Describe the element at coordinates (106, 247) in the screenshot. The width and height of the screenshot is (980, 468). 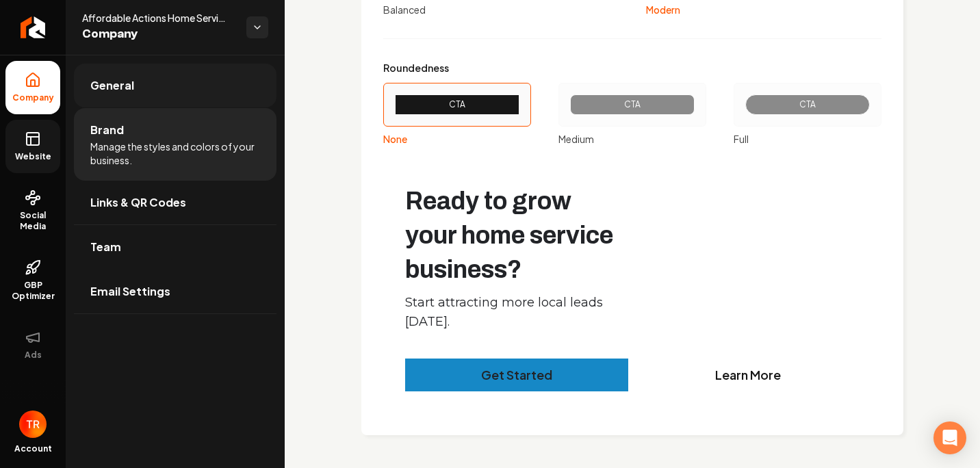
I see `span: Team` at that location.